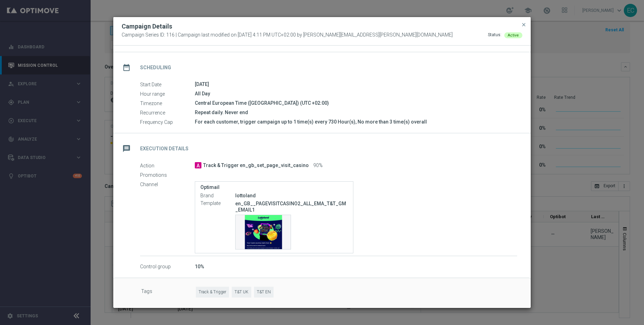  Describe the element at coordinates (167, 175) in the screenshot. I see `label: Promotions` at that location.